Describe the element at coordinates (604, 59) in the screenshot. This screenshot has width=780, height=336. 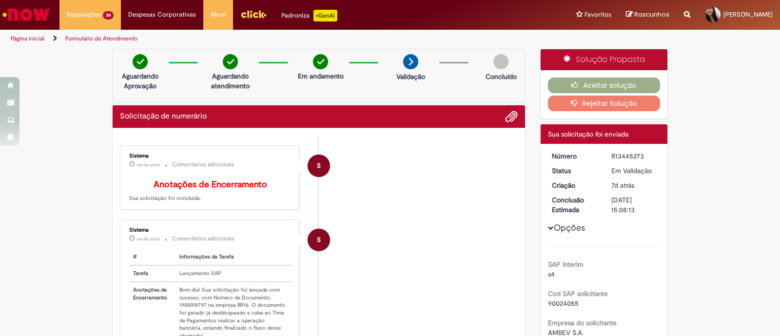
I see `div: Solução Proposta` at that location.